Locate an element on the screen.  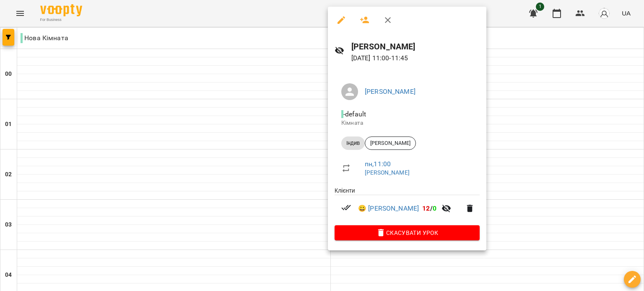
svg: Візит сплачено is located at coordinates (346, 208).